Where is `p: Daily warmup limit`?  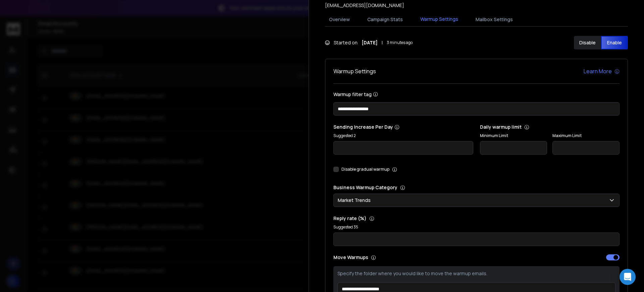 p: Daily warmup limit is located at coordinates (550, 127).